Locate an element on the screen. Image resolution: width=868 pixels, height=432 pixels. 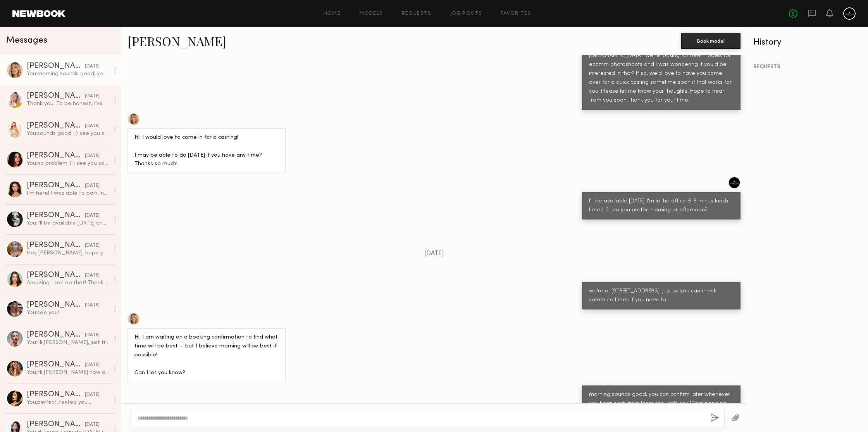
div: History is located at coordinates (807, 43).